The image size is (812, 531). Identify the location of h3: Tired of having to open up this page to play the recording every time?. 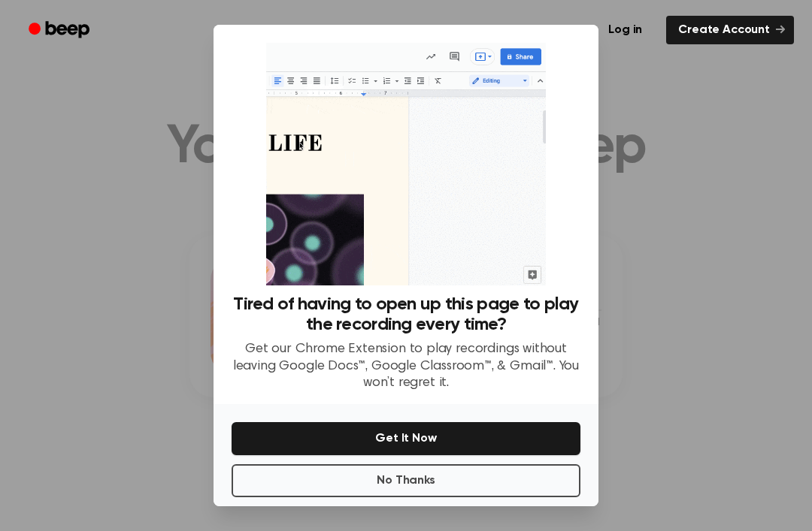
(406, 315).